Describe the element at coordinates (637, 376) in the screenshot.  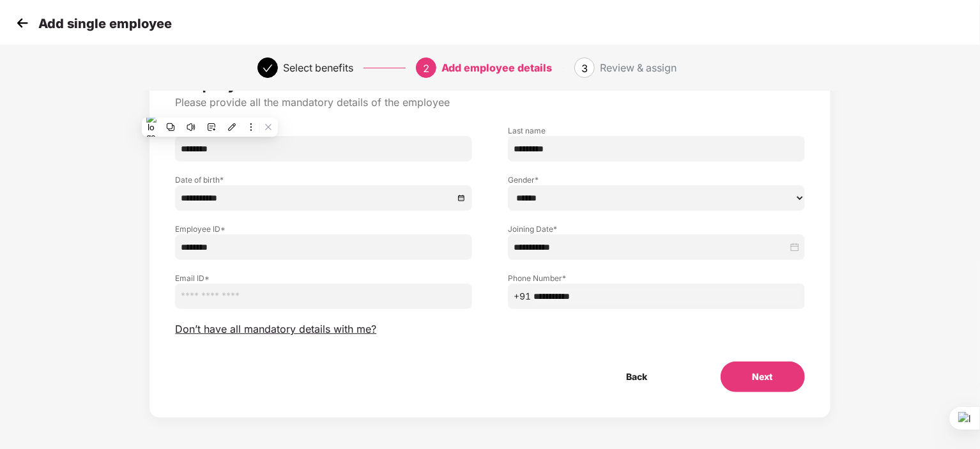
I see `button: Back` at that location.